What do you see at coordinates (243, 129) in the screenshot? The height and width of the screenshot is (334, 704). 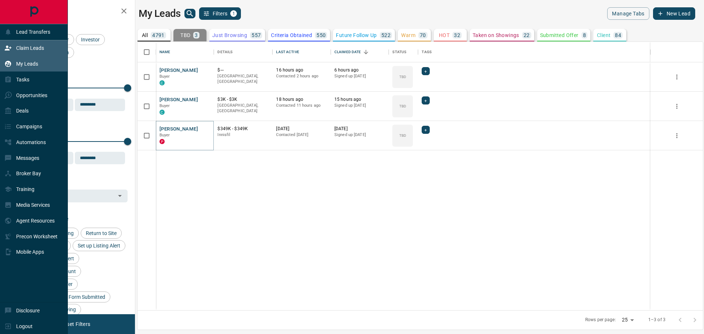 I see `p: $349K - $349K` at bounding box center [243, 129].